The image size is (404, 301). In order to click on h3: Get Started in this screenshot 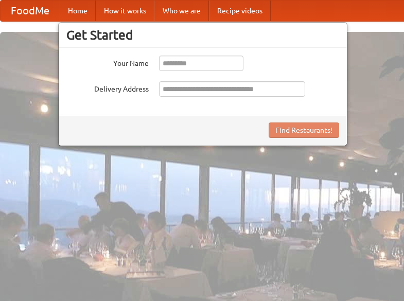, I will do `click(203, 35)`.